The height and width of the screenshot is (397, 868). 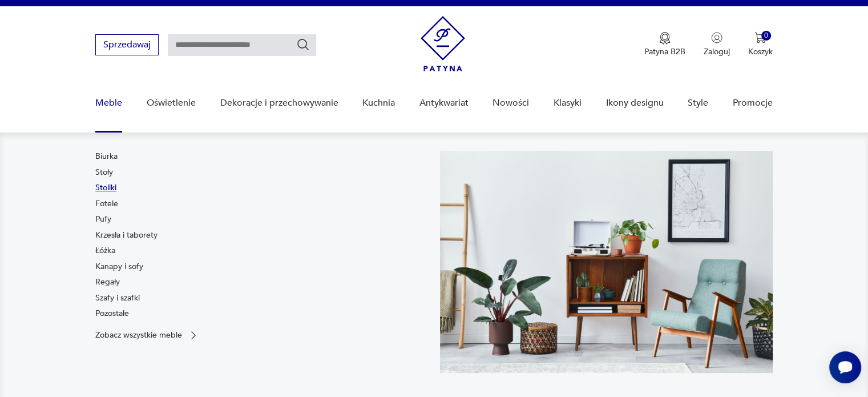 I want to click on a: Sprzedawaj, so click(x=127, y=46).